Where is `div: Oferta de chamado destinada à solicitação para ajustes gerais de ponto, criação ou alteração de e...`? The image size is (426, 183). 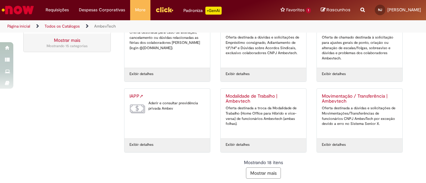
div: Oferta de chamado destinada à solicitação para ajustes gerais de ponto, criação ou alteração de e... is located at coordinates (359, 48).